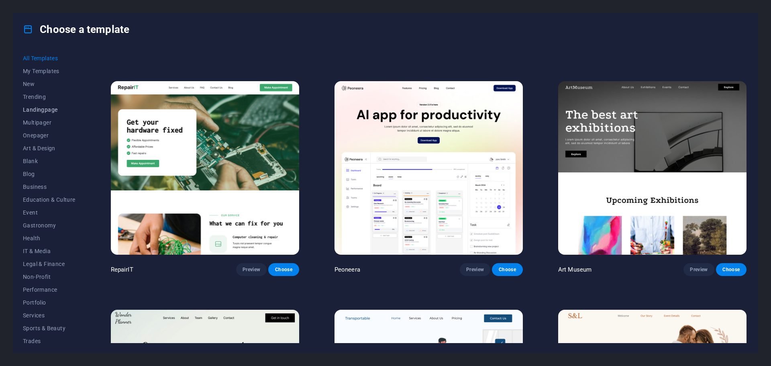 The height and width of the screenshot is (366, 771). What do you see at coordinates (49, 148) in the screenshot?
I see `span: Art & Design` at bounding box center [49, 148].